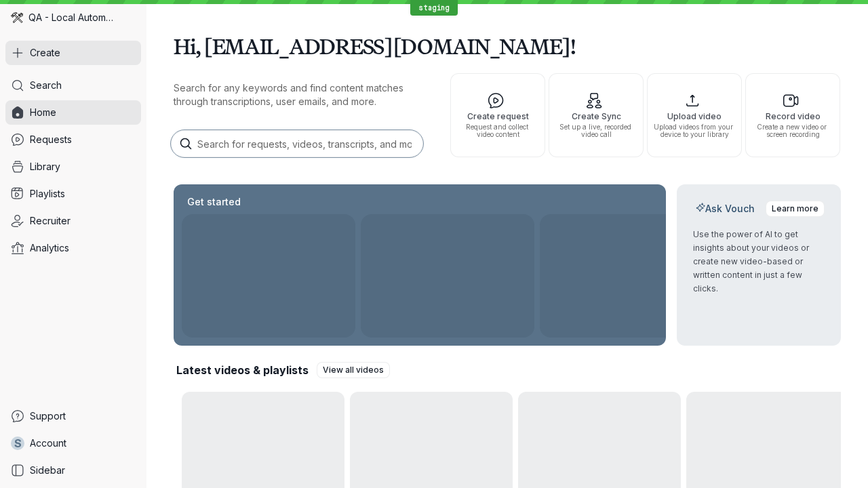  Describe the element at coordinates (694, 115) in the screenshot. I see `button: Upload videoUpload videos from your device to your library` at that location.